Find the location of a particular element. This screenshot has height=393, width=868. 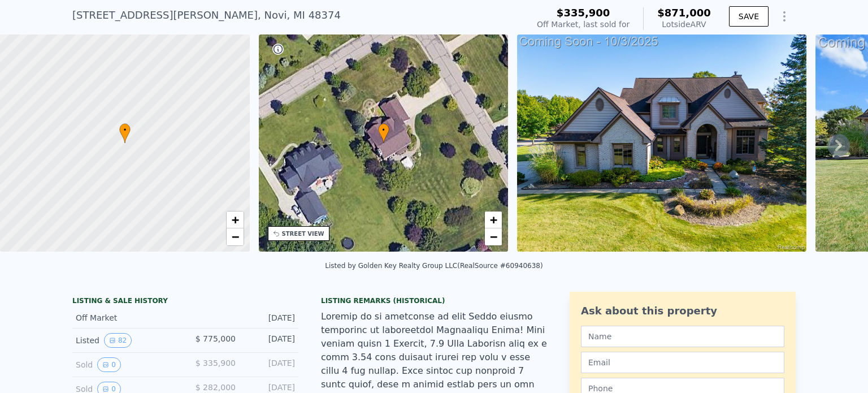

div: Sold is located at coordinates (126, 364).